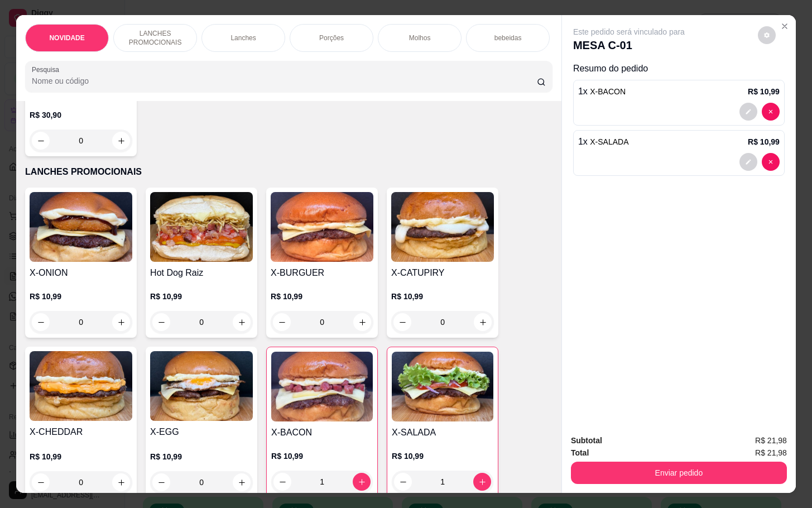  I want to click on button: Close, so click(784, 26).